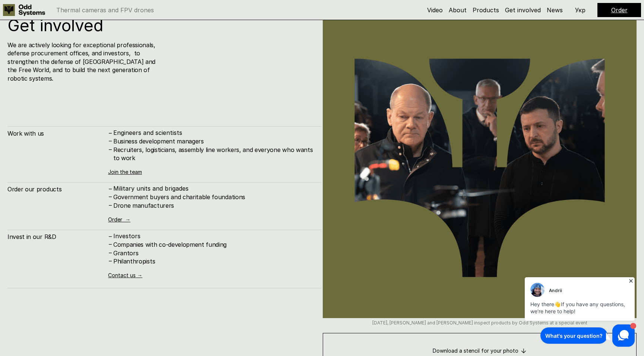 This screenshot has height=356, width=644. Describe the element at coordinates (58, 237) in the screenshot. I see `h4: Invest in our R&D` at that location.